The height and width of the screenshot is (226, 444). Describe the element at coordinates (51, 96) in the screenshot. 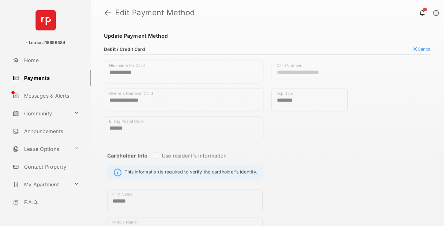

I see `a: Messages & Alerts` at that location.